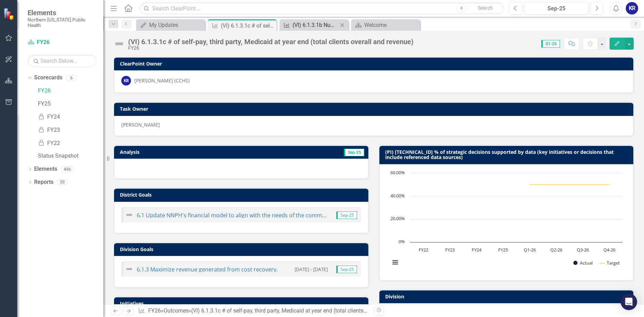 The image size is (644, 317). I want to click on a: FY23, so click(71, 130).